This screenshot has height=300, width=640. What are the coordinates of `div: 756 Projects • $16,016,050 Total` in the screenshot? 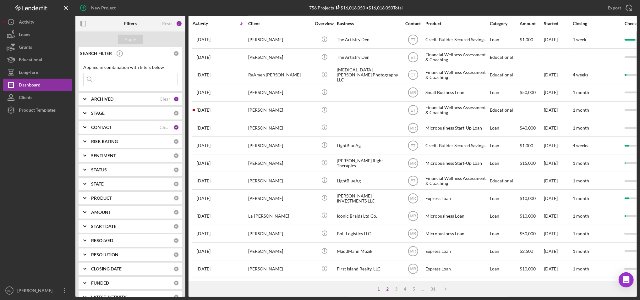 It's located at (356, 8).